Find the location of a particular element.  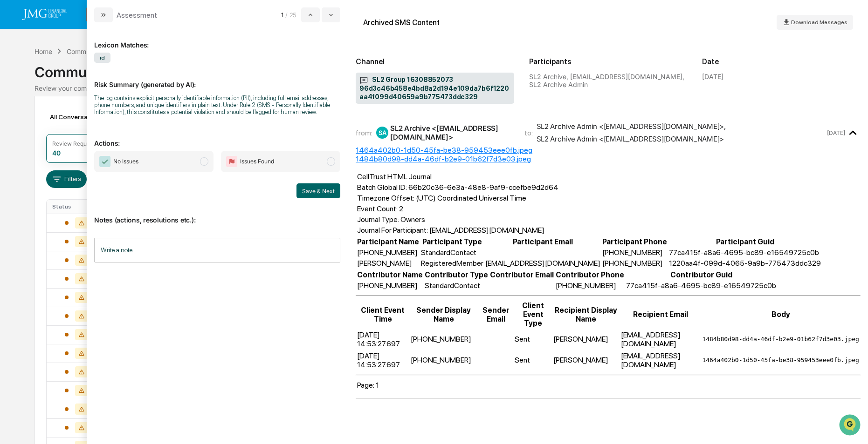

th: Status is located at coordinates (76, 207).